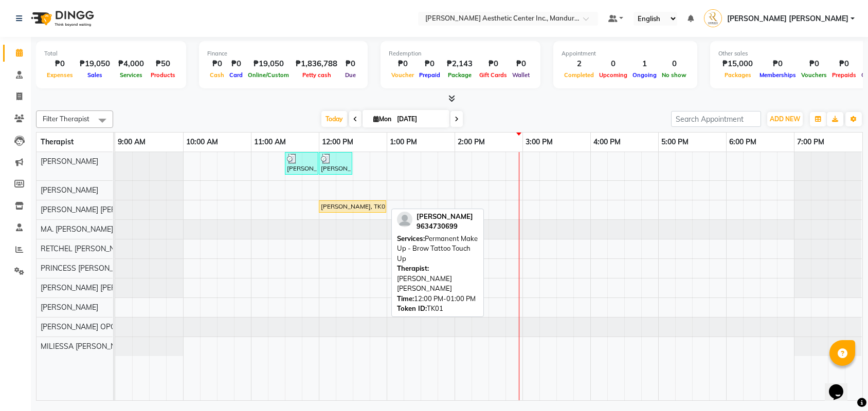 The image size is (868, 411). Describe the element at coordinates (811, 142) in the screenshot. I see `a: 7:00 PM` at that location.